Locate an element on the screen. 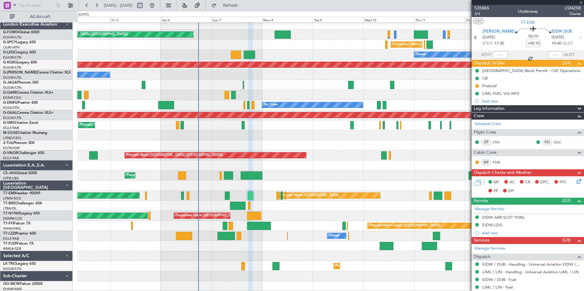 This screenshot has height=291, width=584. a: 2-TIJLPhenom 300 is located at coordinates (19, 143).